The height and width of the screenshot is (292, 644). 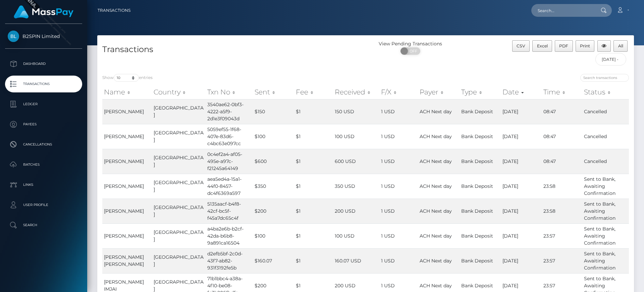 What do you see at coordinates (356, 211) in the screenshot?
I see `td: 200 USD` at bounding box center [356, 211].